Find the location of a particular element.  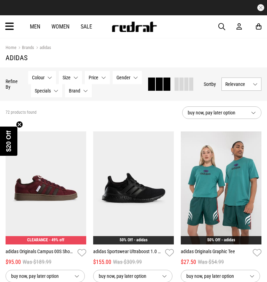

span: Brand is located at coordinates (74, 91).